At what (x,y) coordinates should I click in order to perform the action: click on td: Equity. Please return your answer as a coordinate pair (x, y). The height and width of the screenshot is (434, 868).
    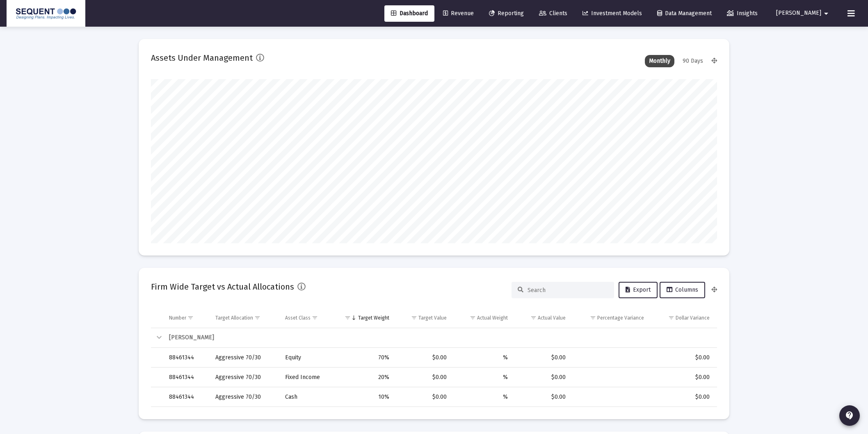
    Looking at the image, I should click on (307, 358).